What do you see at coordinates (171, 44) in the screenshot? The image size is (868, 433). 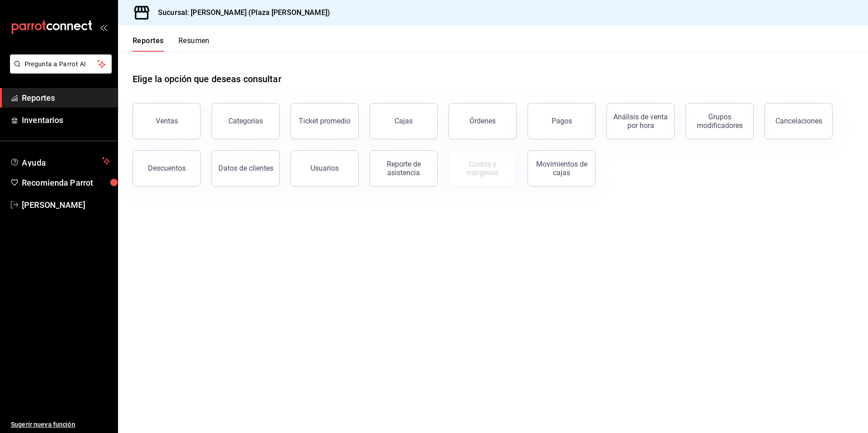 I see `div: navigation tabs` at bounding box center [171, 44].